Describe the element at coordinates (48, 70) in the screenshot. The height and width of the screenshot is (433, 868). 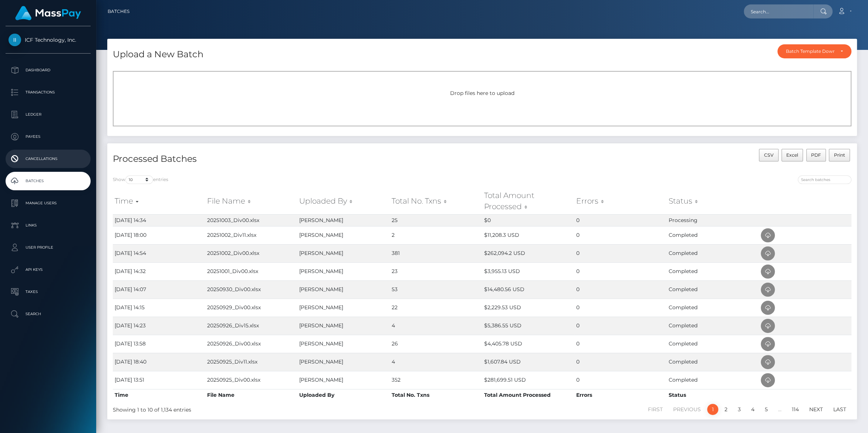
I see `a: Dashboard` at that location.